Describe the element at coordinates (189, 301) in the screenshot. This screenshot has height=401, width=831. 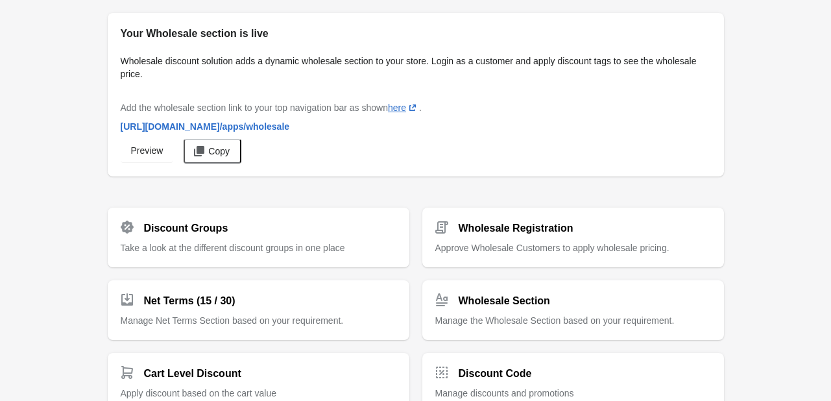
I see `h2: Net Terms (15 / 30)` at that location.